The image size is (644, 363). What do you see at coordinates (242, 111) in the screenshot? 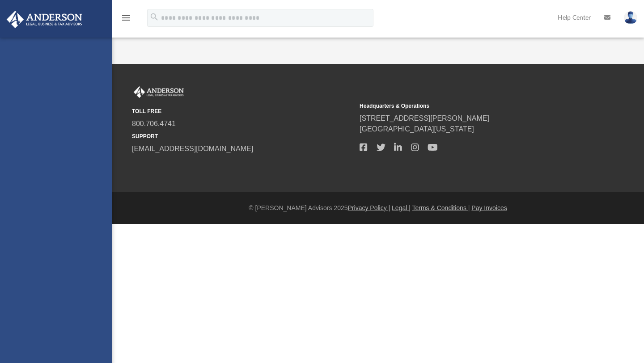
I see `small: TOLL FREE` at bounding box center [242, 111].